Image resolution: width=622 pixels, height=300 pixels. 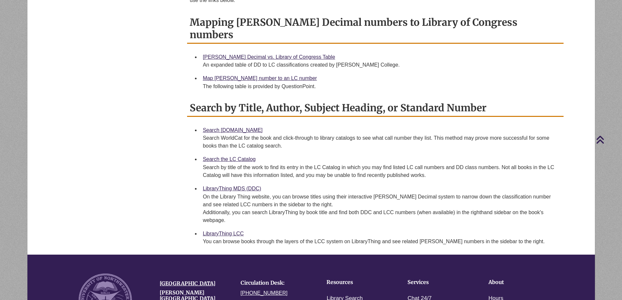 What do you see at coordinates (223, 234) in the screenshot?
I see `a: LibraryThing LCC` at bounding box center [223, 234].